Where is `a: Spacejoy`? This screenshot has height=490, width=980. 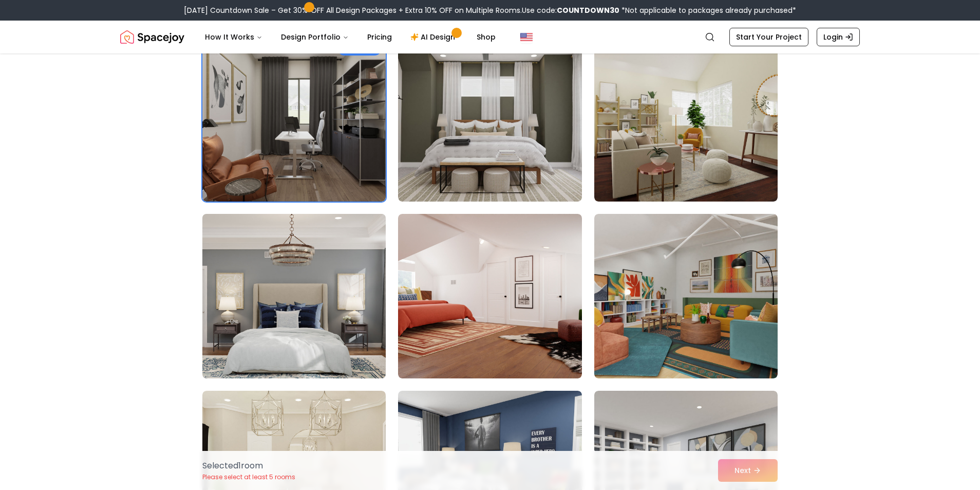
a: Spacejoy is located at coordinates (152, 37).